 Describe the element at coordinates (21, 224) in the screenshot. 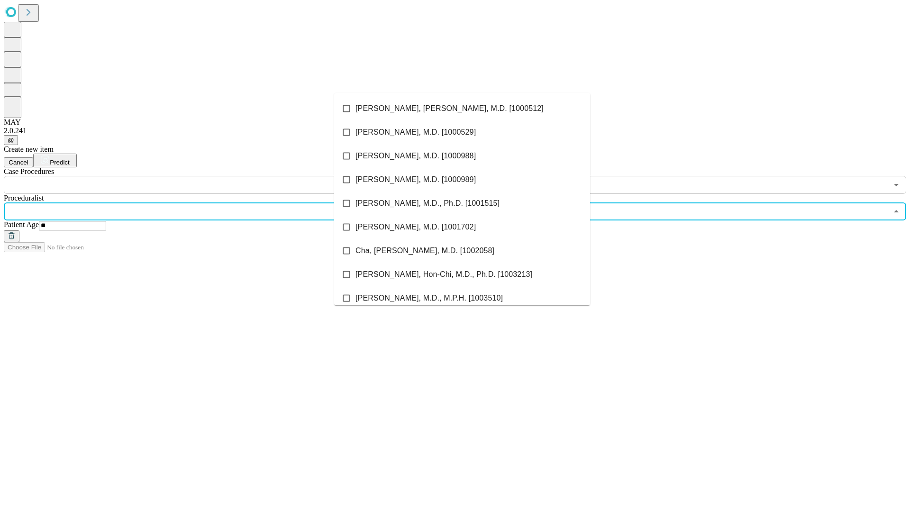

I see `span: Patient Age` at that location.